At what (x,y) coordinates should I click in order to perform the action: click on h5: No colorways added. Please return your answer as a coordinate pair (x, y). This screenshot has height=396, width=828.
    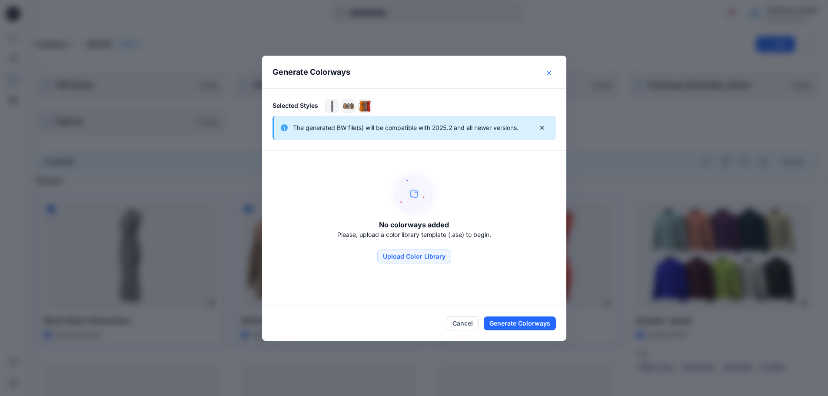
    Looking at the image, I should click on (414, 225).